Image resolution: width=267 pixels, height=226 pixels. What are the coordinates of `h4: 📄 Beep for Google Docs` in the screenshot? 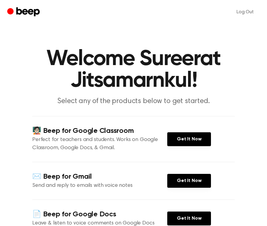 It's located at (100, 215).